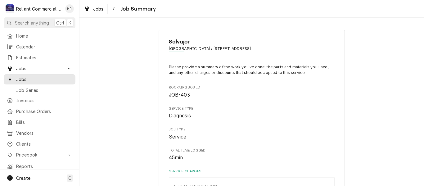  Describe the element at coordinates (70, 9) in the screenshot. I see `div: HR` at that location.